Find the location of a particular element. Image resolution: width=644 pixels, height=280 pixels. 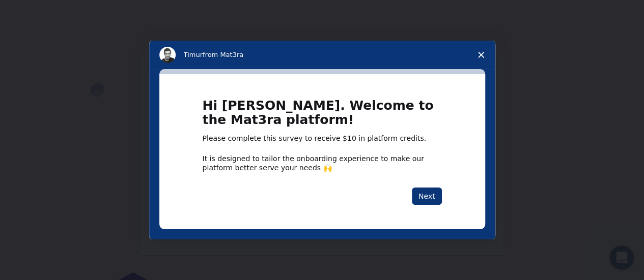

span: Timur is located at coordinates (193, 55).